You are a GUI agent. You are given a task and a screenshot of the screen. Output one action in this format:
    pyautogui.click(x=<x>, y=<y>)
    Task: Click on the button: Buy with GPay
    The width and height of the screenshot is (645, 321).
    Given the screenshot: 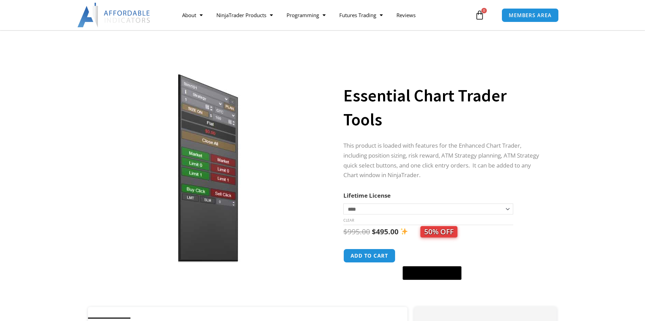 What is the action you would take?
    pyautogui.click(x=432, y=273)
    